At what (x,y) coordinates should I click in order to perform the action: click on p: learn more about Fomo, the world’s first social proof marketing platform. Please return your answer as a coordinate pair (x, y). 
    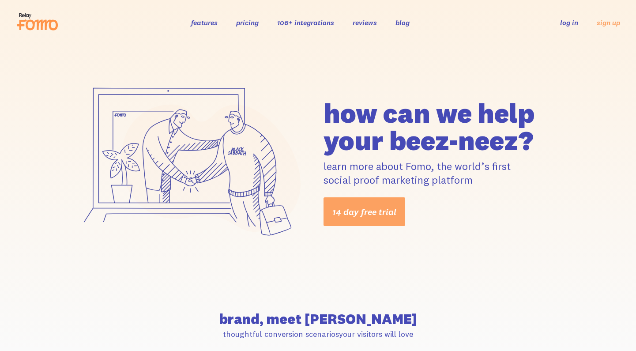
    Looking at the image, I should click on (444, 173).